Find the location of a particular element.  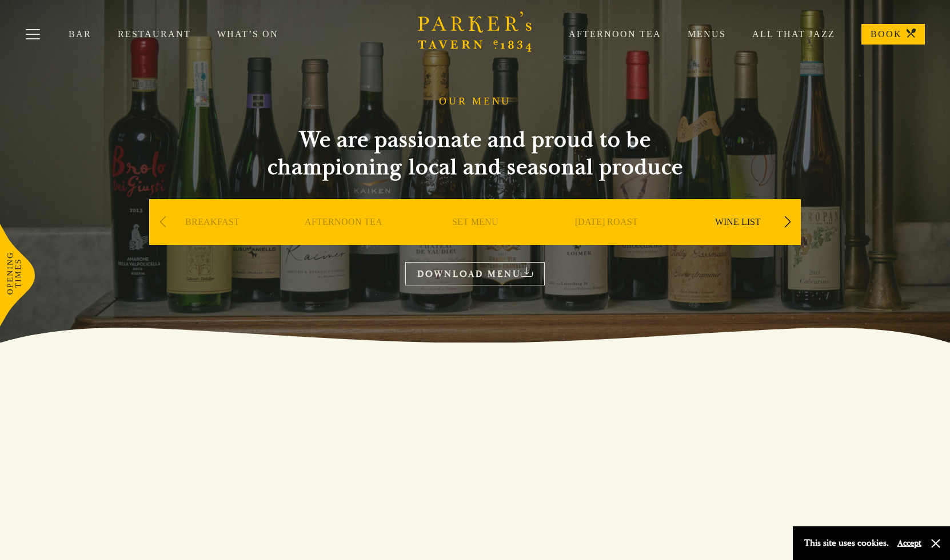

div: 1 / 9 is located at coordinates (212, 239).